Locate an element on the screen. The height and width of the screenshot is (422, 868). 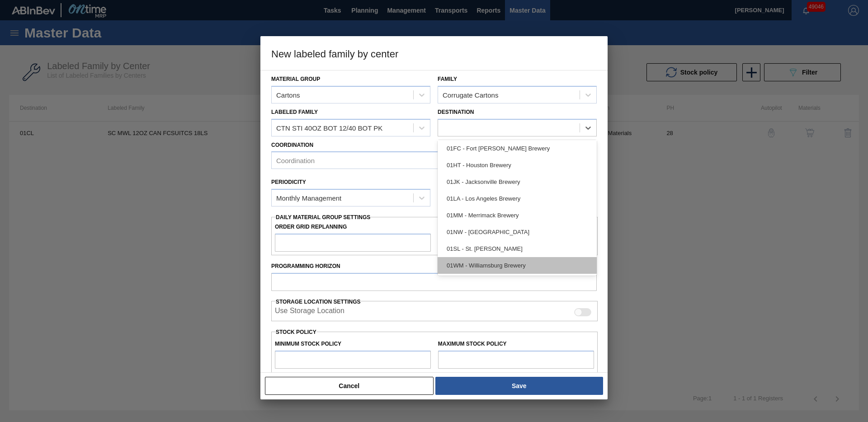
div: 01LA - Los Angeles Brewery is located at coordinates (517, 198).